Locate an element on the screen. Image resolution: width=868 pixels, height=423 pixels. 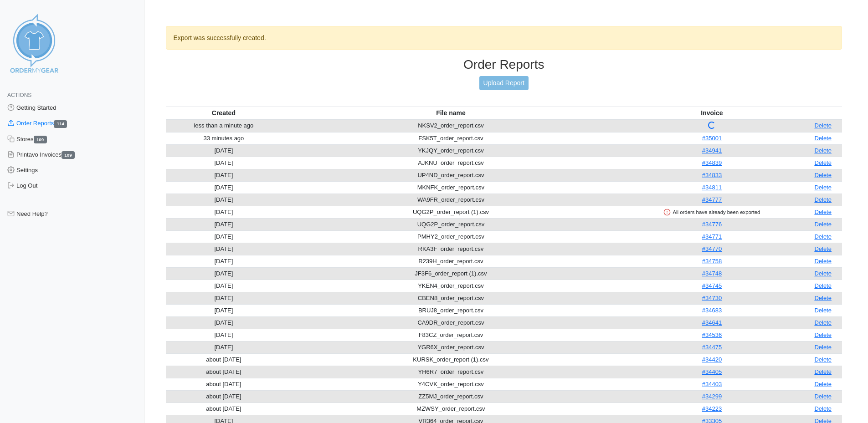
td: 33 minutes ago is located at coordinates (224, 138).